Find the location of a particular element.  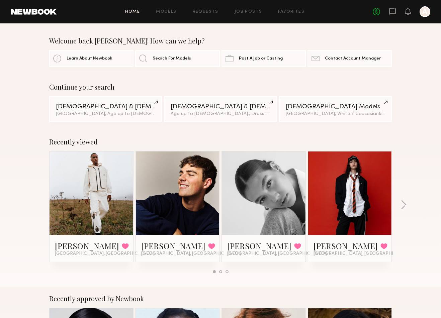

span: Contact Account Manager is located at coordinates (353, 59).